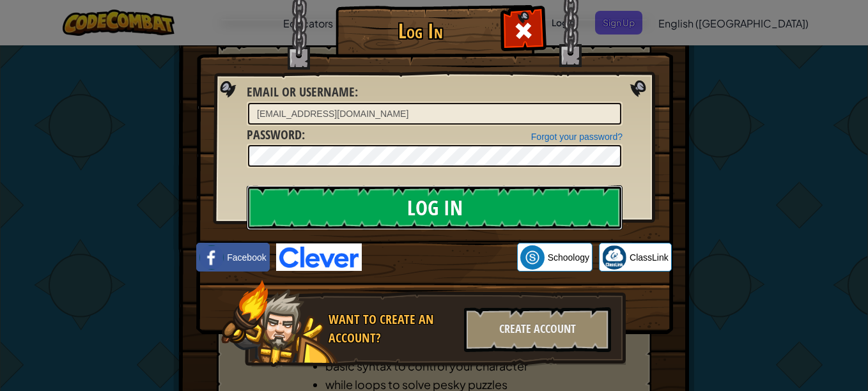 The image size is (868, 391). What do you see at coordinates (435, 208) in the screenshot?
I see `input: Log In` at bounding box center [435, 208].